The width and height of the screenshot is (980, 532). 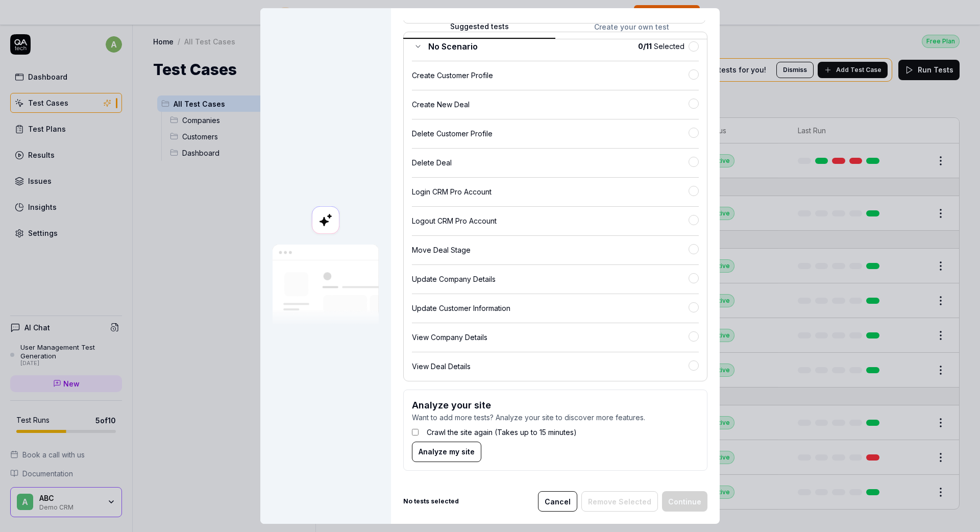 I want to click on span: Selected, so click(x=661, y=46).